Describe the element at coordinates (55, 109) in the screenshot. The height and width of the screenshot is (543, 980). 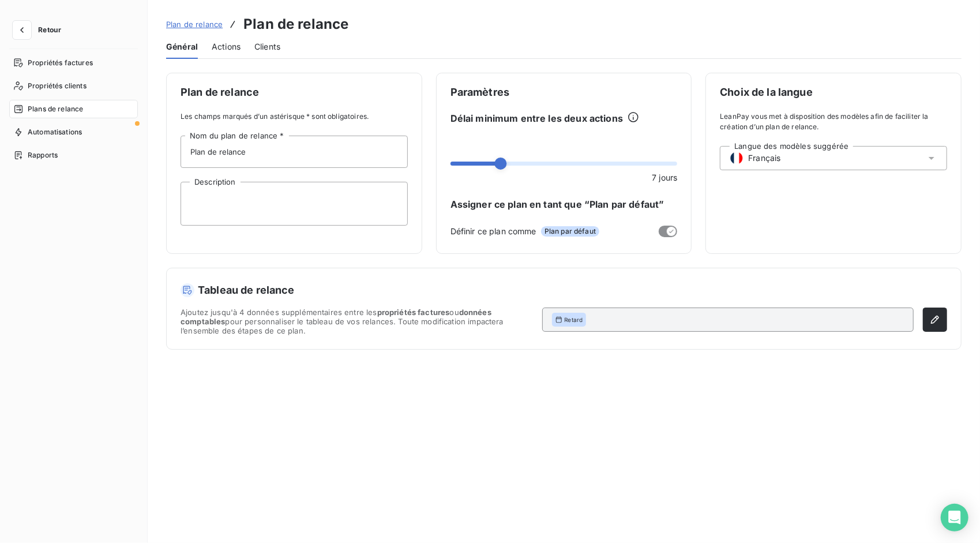
I see `span: Plans de relance` at that location.